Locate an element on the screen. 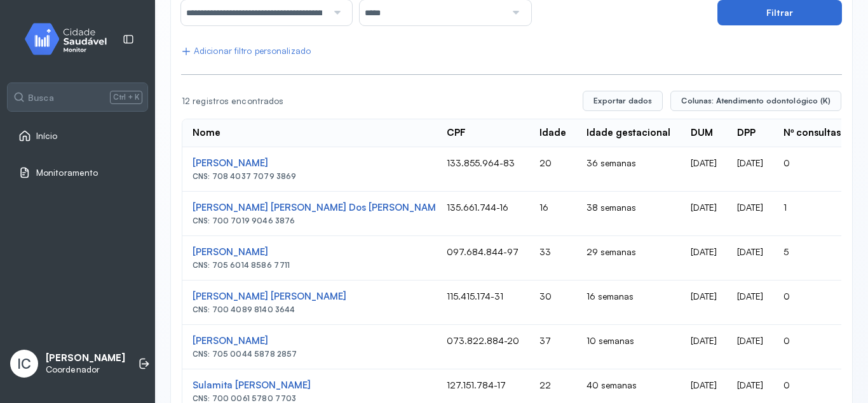  div: CNS: 700 7019 9046 3876 is located at coordinates (310, 221).